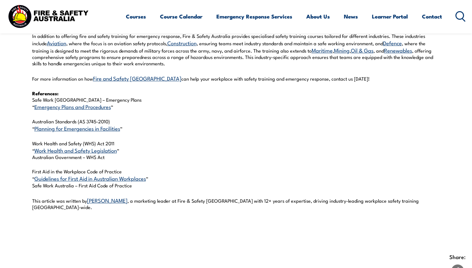 The height and width of the screenshot is (268, 472). Describe the element at coordinates (182, 43) in the screenshot. I see `a: Construction` at that location.